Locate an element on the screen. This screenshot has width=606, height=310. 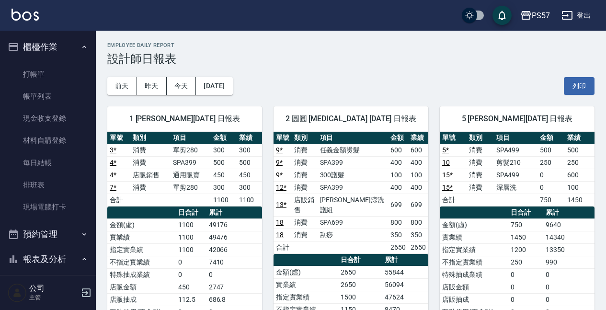
button: 預約管理 is located at coordinates (48, 234).